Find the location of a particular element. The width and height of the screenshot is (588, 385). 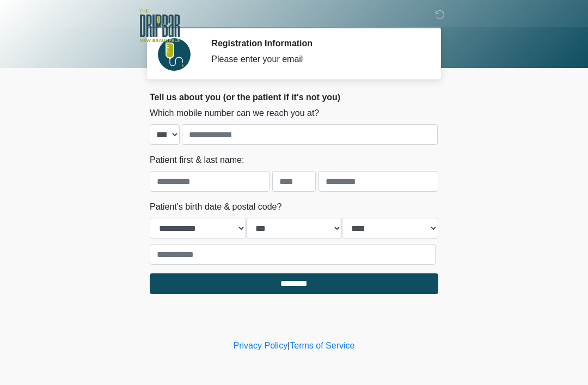

label: Which mobile number can we reach you at? is located at coordinates (234, 113).